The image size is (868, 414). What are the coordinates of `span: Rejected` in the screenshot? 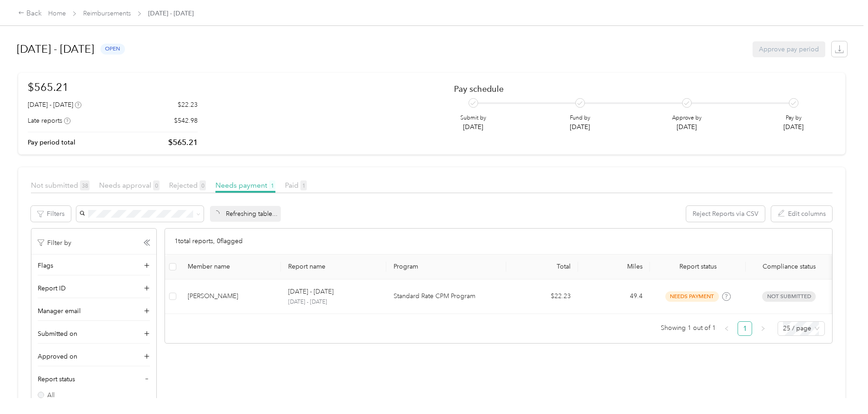 It's located at (188, 185).